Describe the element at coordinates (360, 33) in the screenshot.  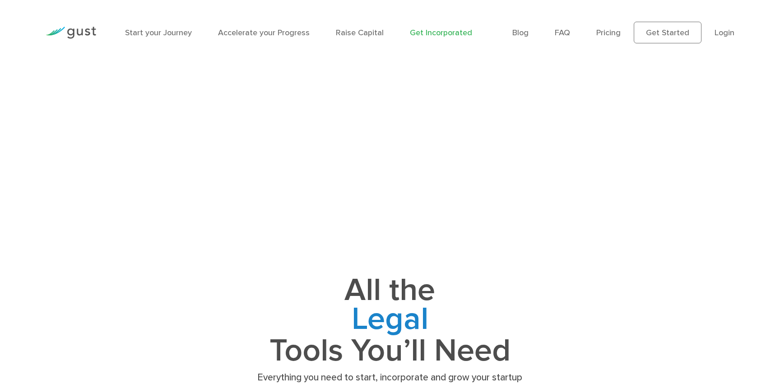
I see `a: Raise Capital` at that location.